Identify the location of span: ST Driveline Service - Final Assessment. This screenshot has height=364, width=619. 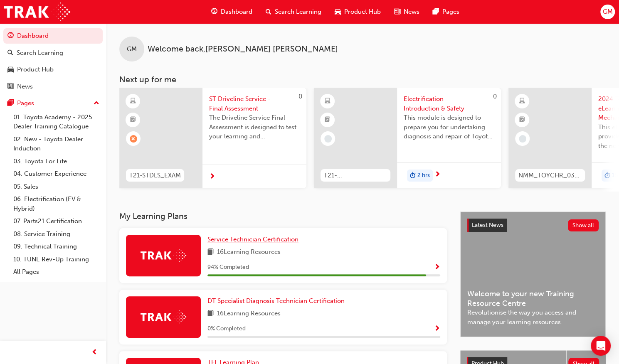
(254, 104).